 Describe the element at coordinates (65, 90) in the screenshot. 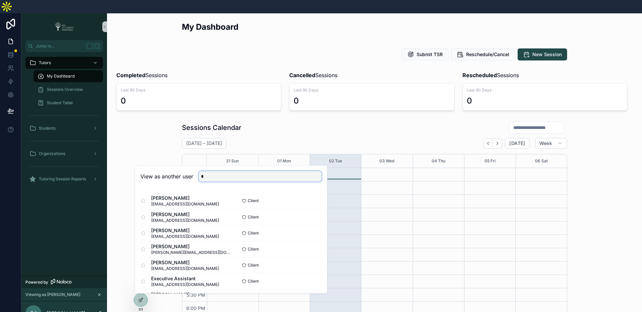

I see `span: Sessions Overview` at that location.